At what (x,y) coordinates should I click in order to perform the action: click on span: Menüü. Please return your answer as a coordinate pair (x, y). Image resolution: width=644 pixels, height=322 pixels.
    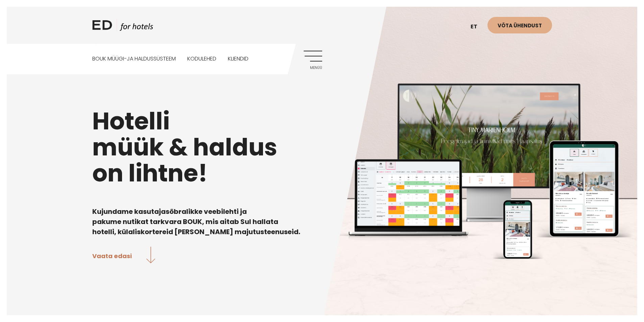
    Looking at the image, I should click on (313, 68).